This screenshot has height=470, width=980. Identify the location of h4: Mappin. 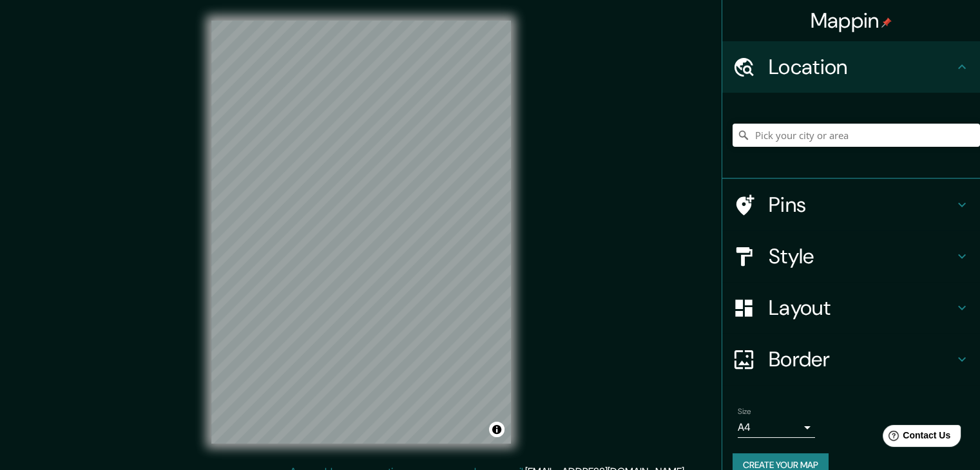
(851, 21).